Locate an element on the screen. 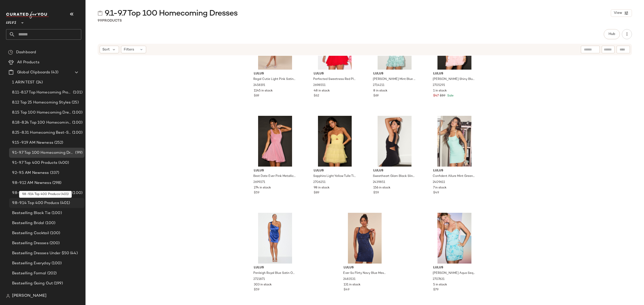 The height and width of the screenshot is (305, 644). span: (337) is located at coordinates (54, 173).